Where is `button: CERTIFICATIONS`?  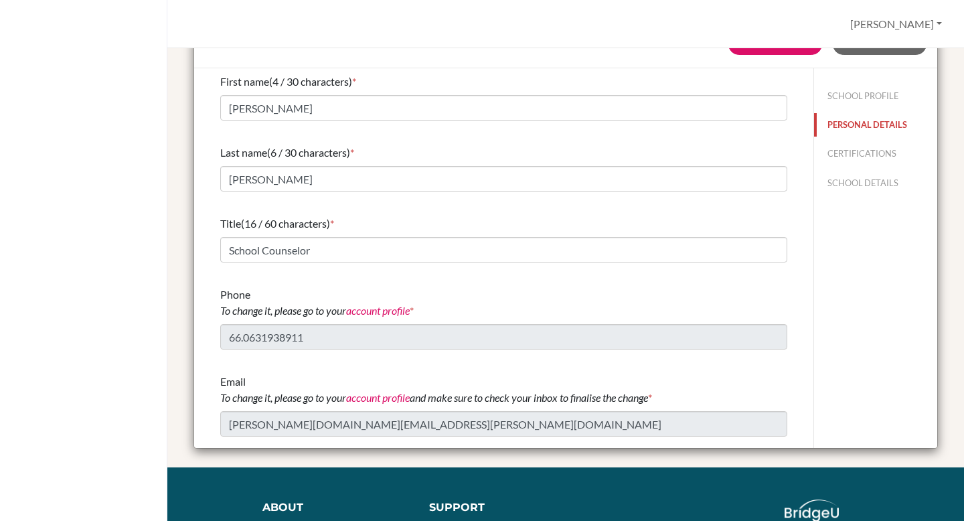 button: CERTIFICATIONS is located at coordinates (875, 153).